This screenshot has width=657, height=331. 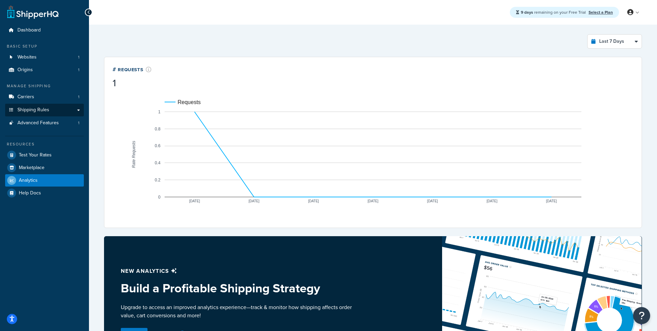 I want to click on text: 0.6, so click(x=157, y=146).